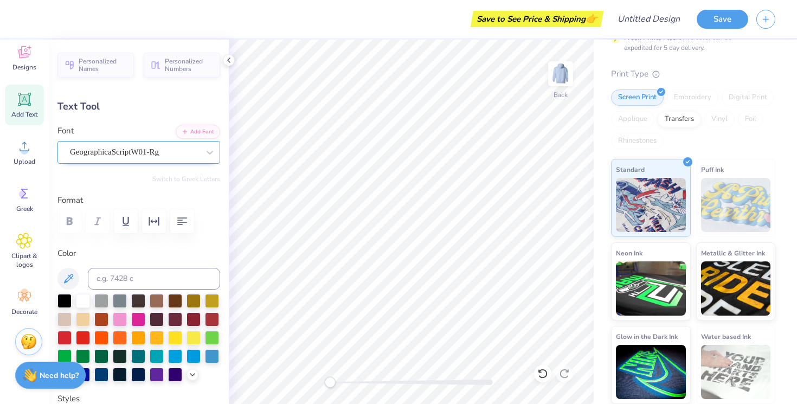  I want to click on div: Screen Print, so click(637, 98).